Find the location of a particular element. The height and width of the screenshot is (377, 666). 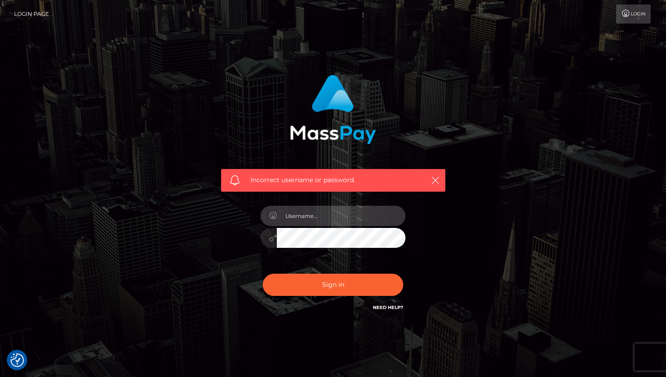

a: Login Page is located at coordinates (31, 14).